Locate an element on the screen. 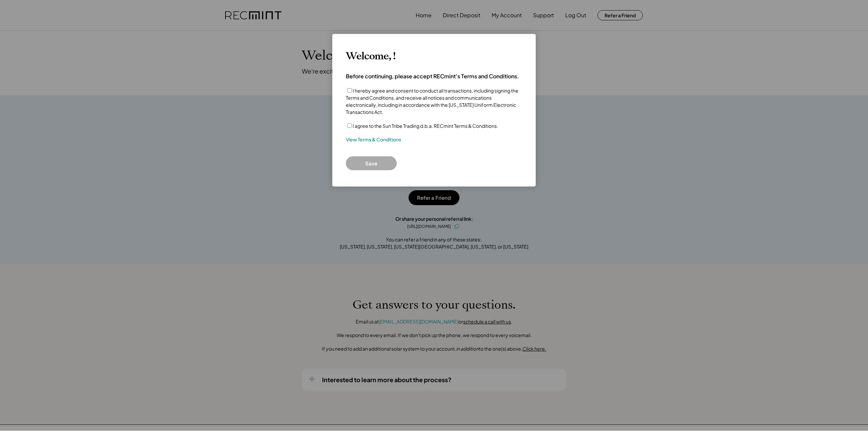 Image resolution: width=868 pixels, height=431 pixels. label: I agree to the Sun Tribe Trading d.b.a. RECmint Terms & Conditions. is located at coordinates (426, 126).